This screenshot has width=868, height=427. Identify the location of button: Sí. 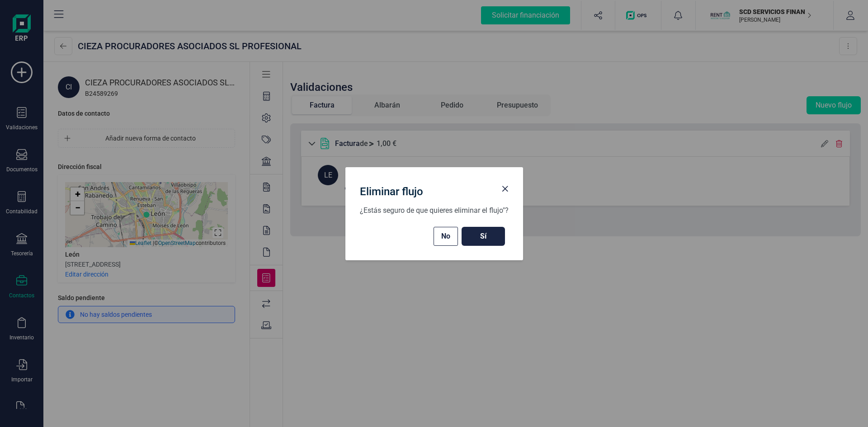
(483, 236).